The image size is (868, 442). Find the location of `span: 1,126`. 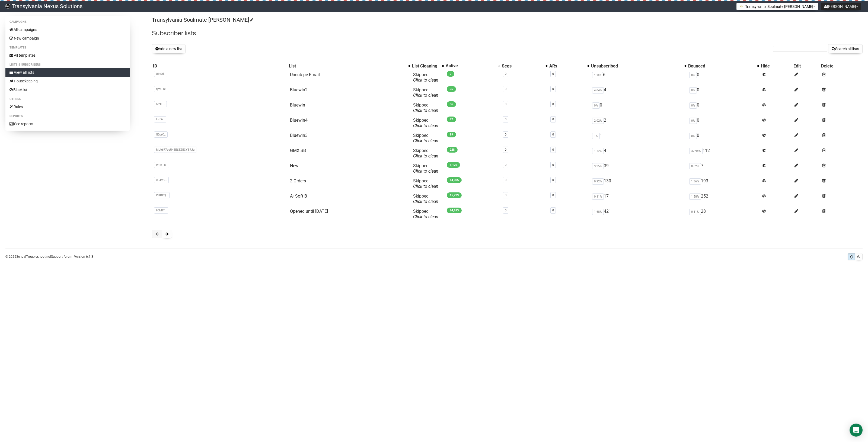

span: 1,126 is located at coordinates (453, 165).